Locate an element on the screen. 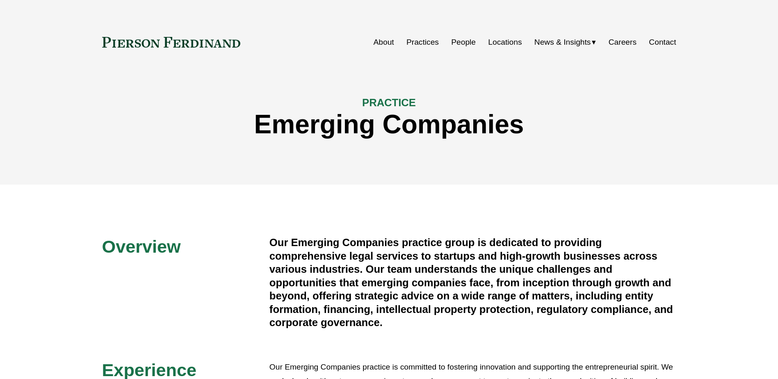 This screenshot has width=778, height=379. span: News & Insights is located at coordinates (563, 42).